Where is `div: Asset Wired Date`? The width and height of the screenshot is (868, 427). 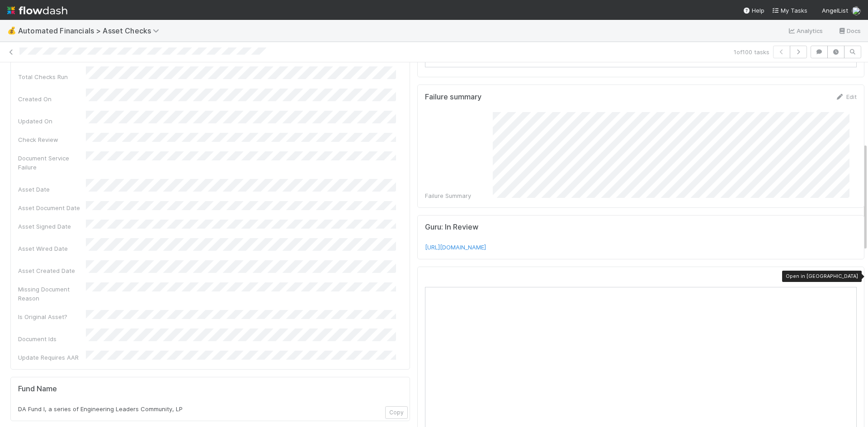
div: Asset Wired Date is located at coordinates (52, 249).